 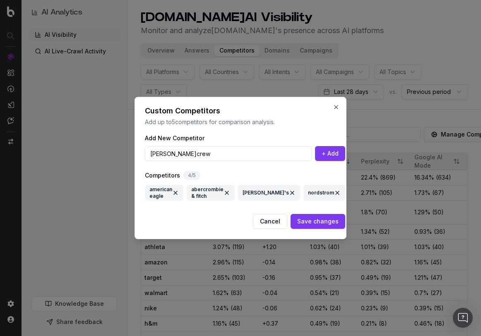 I want to click on button: Save changes, so click(x=318, y=222).